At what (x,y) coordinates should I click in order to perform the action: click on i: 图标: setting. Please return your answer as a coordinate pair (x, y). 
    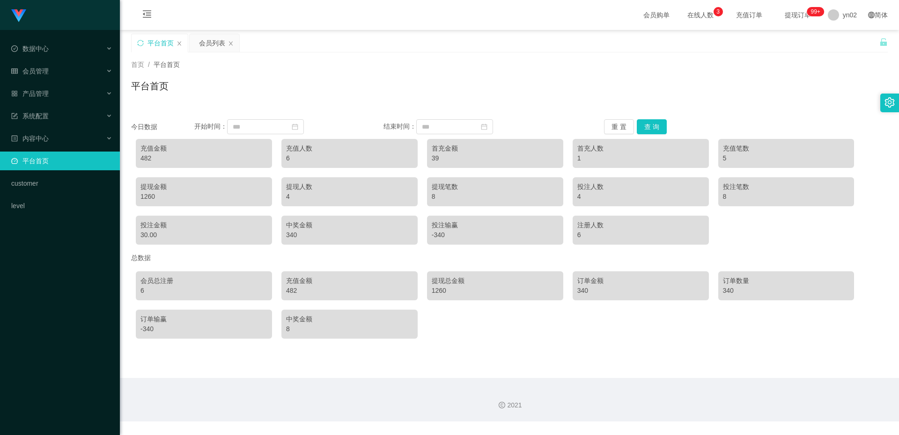
    Looking at the image, I should click on (890, 103).